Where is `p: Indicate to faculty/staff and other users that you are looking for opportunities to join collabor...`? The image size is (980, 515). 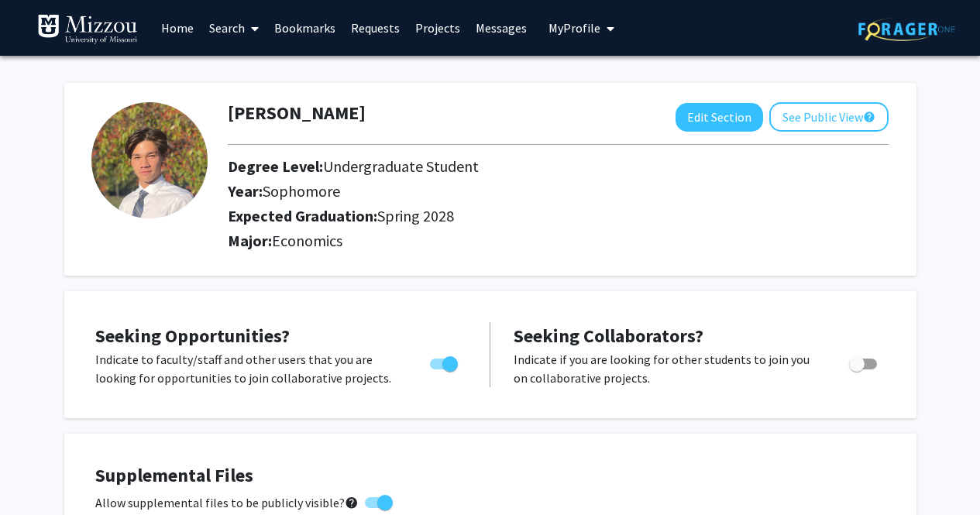
p: Indicate to faculty/staff and other users that you are looking for opportunities to join collabor... is located at coordinates (248, 369).